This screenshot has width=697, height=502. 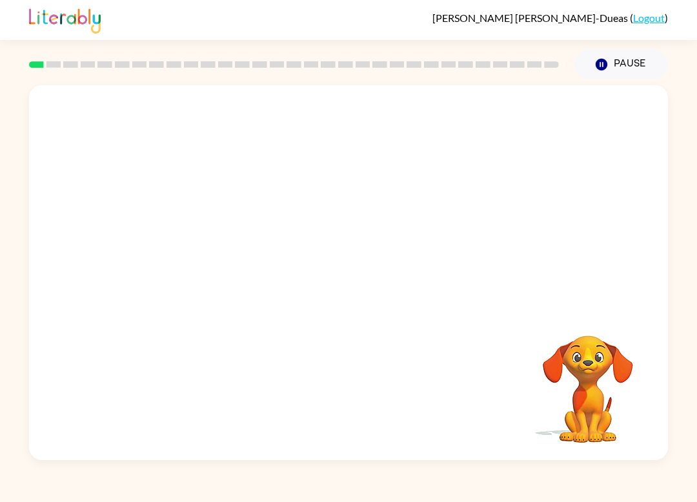 I want to click on video: Your browser must support playing .mp4 files to use Literably. Please try using another browser., so click(x=588, y=380).